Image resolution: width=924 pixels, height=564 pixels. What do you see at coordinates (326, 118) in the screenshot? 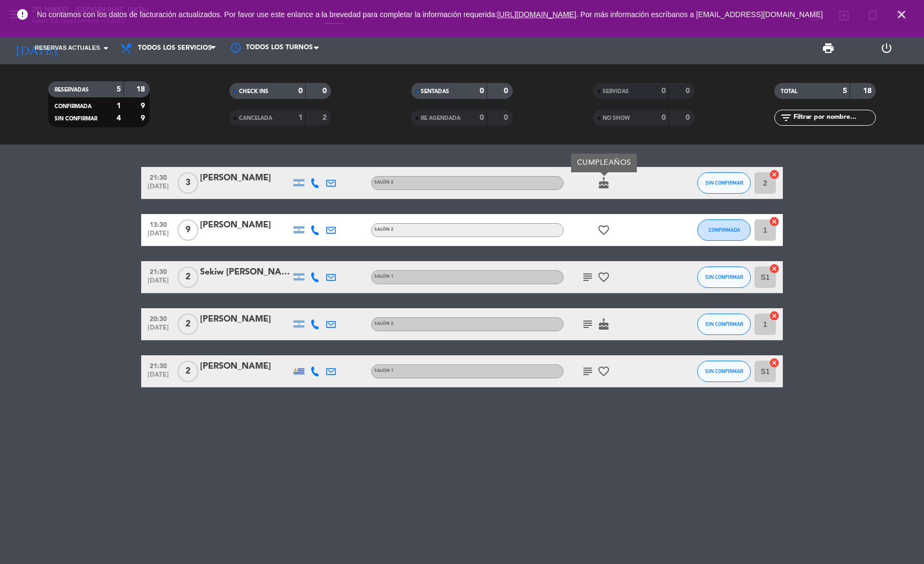
I see `strong: 2` at bounding box center [326, 118].